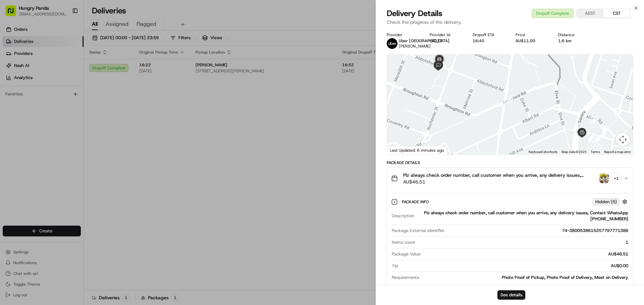  Describe the element at coordinates (617, 13) in the screenshot. I see `button: CST` at that location.